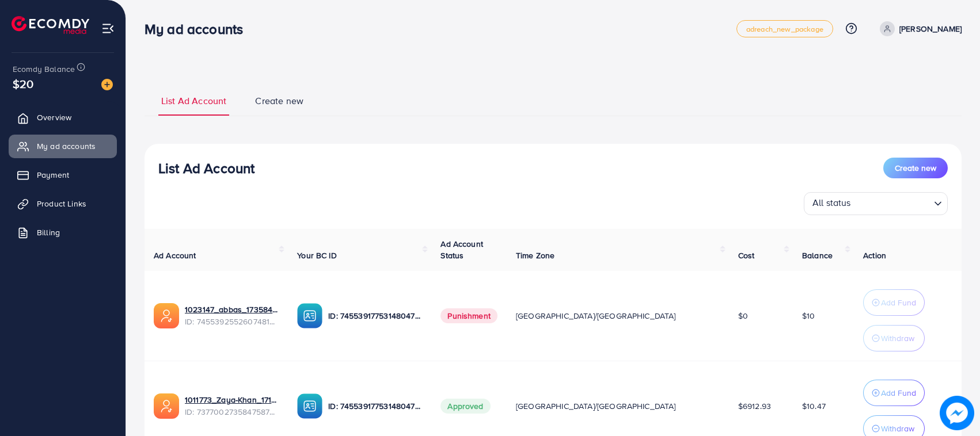 This screenshot has height=436, width=980. Describe the element at coordinates (62, 117) in the screenshot. I see `a: Overview` at that location.